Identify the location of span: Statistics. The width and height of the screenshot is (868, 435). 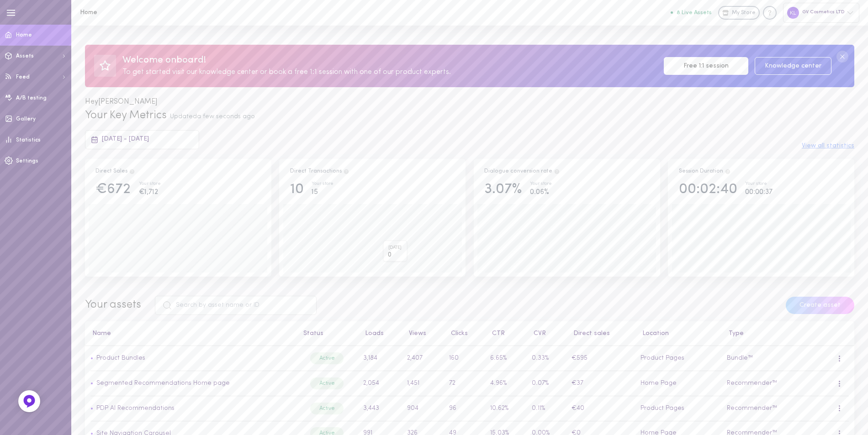
(28, 140).